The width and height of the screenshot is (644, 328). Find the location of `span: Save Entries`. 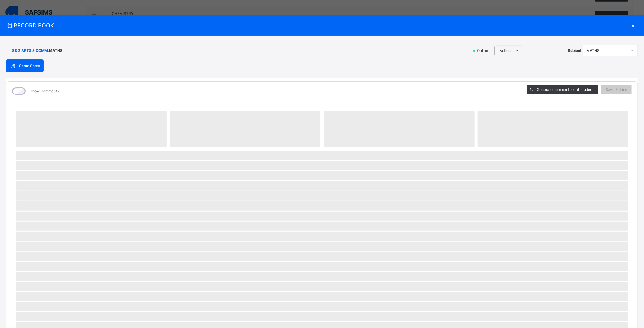

span: Save Entries is located at coordinates (616, 90).